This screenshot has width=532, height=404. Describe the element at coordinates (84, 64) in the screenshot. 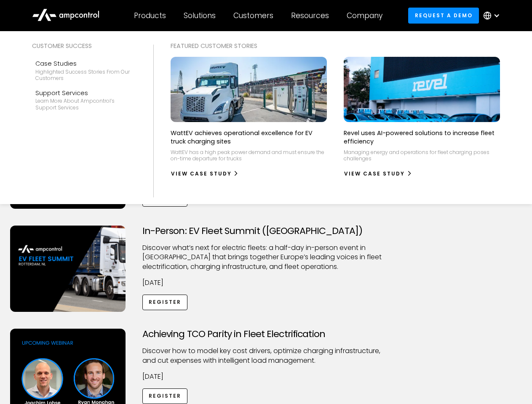

I see `div: Case Studies` at that location.